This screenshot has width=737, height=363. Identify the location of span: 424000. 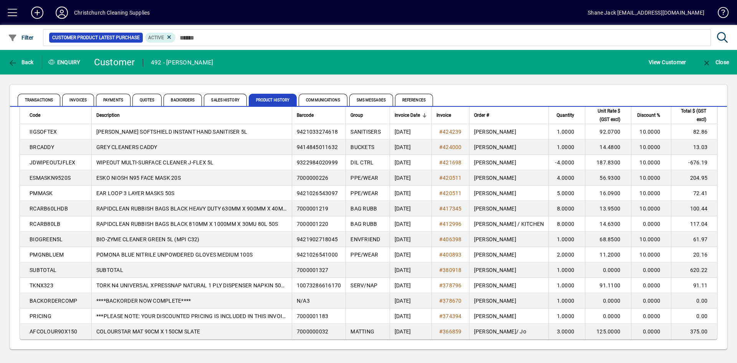
(452, 147).